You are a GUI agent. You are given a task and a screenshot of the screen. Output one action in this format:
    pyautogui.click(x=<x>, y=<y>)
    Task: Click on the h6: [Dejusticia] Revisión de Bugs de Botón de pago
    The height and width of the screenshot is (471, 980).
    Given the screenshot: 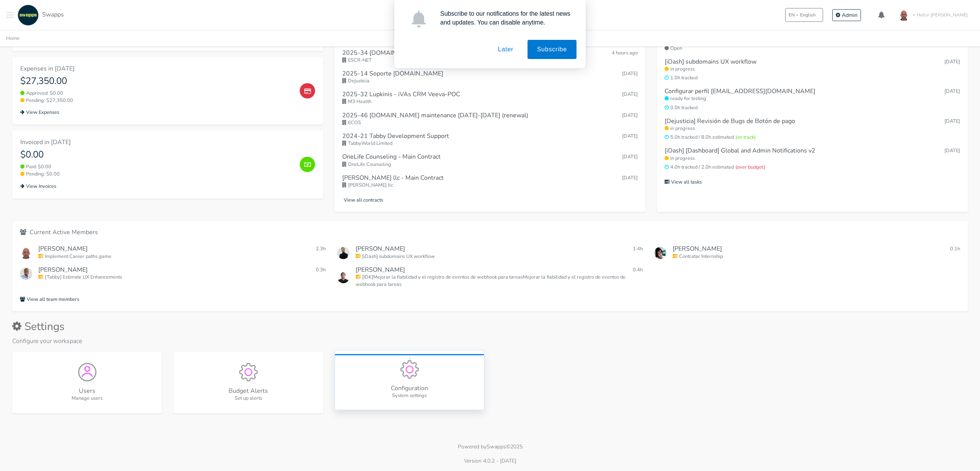 What is the action you would take?
    pyautogui.click(x=730, y=121)
    